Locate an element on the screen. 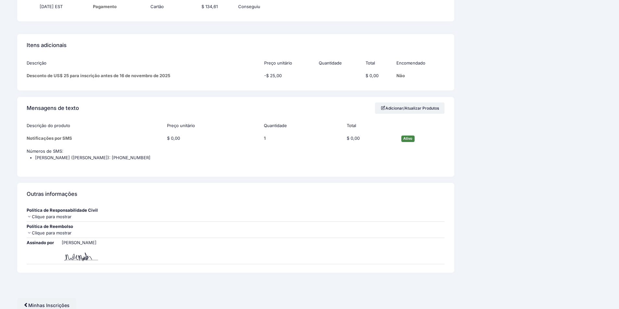  font: 1 is located at coordinates (265, 138).